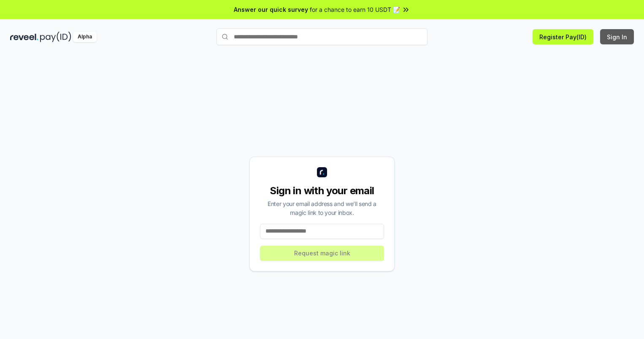 This screenshot has width=644, height=339. What do you see at coordinates (322, 191) in the screenshot?
I see `div: Sign in with your email` at bounding box center [322, 191].